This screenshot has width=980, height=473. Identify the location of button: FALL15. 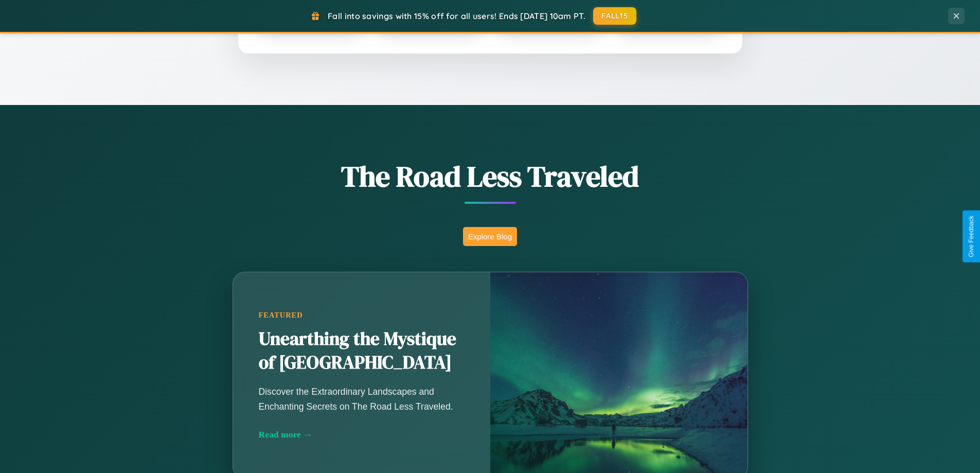
(614, 16).